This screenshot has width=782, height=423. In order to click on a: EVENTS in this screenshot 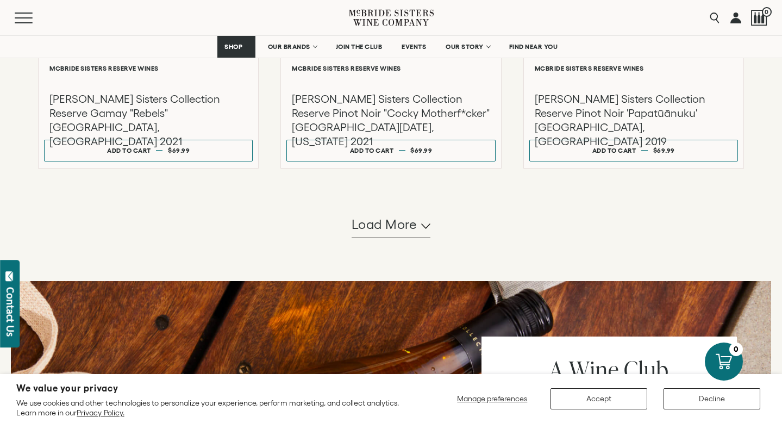, I will do `click(413, 47)`.